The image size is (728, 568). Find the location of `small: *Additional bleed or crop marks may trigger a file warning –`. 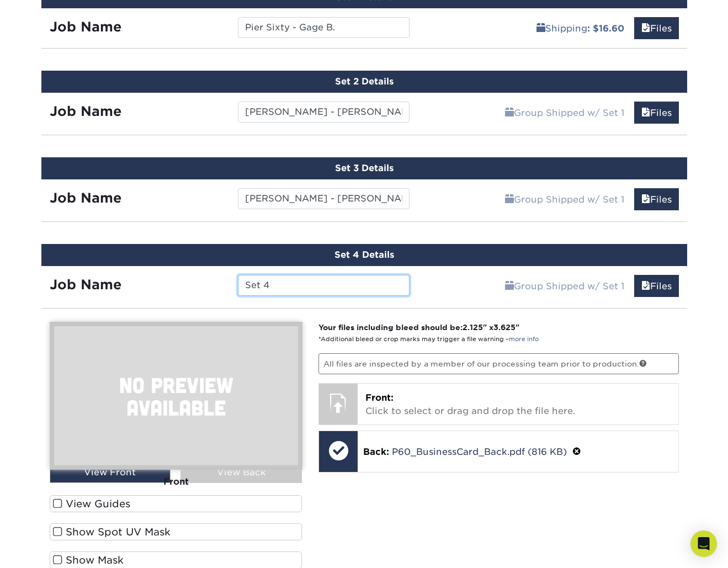

small: *Additional bleed or crop marks may trigger a file warning – is located at coordinates (428, 339).